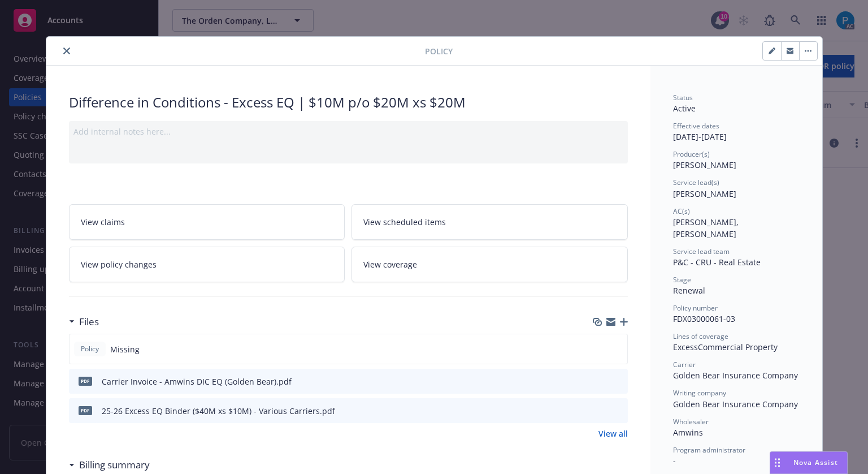  I want to click on span: Excess, so click(686, 347).